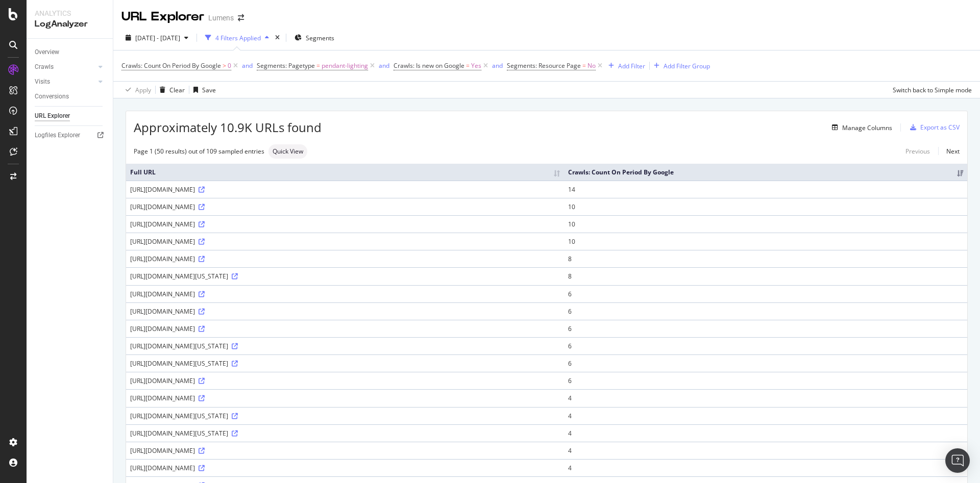 Image resolution: width=980 pixels, height=483 pixels. I want to click on div: times, so click(277, 38).